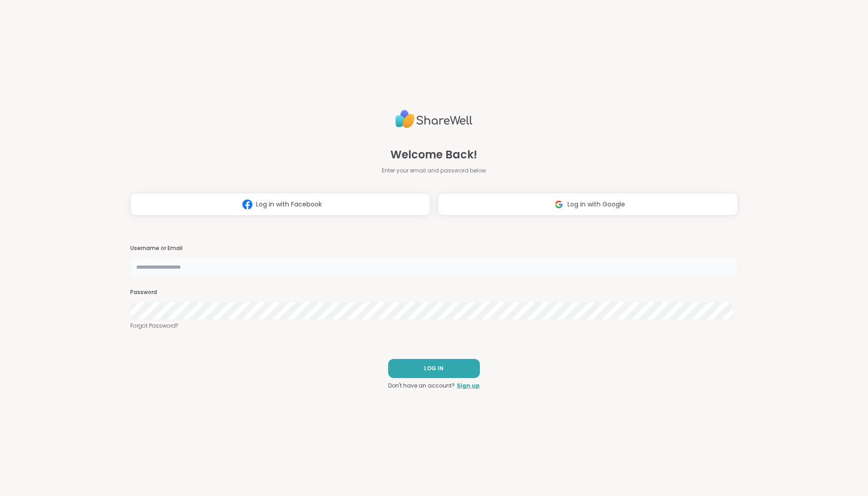 The height and width of the screenshot is (496, 868). Describe the element at coordinates (434, 292) in the screenshot. I see `h3: Password` at that location.